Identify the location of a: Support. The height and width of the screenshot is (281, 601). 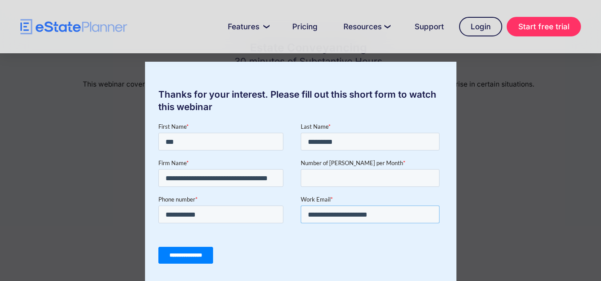
(429, 27).